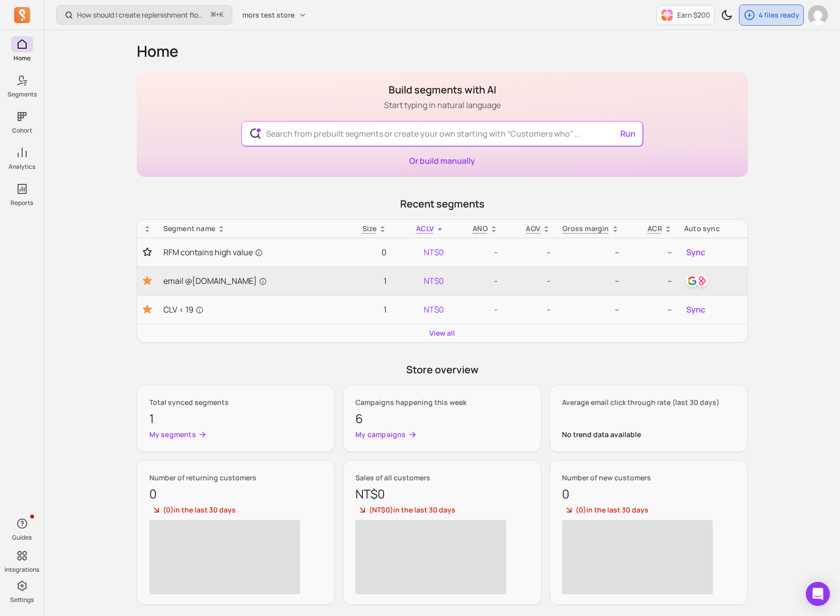 This screenshot has width=840, height=616. Describe the element at coordinates (22, 538) in the screenshot. I see `p: Guides` at that location.